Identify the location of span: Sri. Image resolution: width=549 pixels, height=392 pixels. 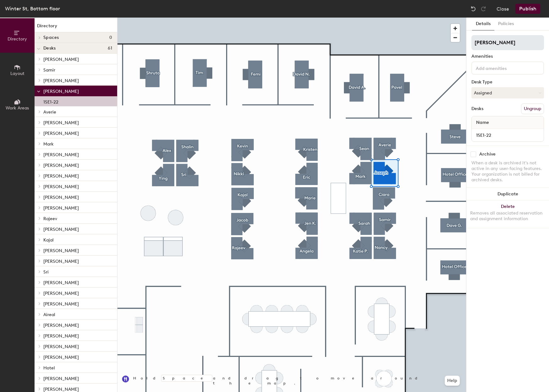
(46, 272).